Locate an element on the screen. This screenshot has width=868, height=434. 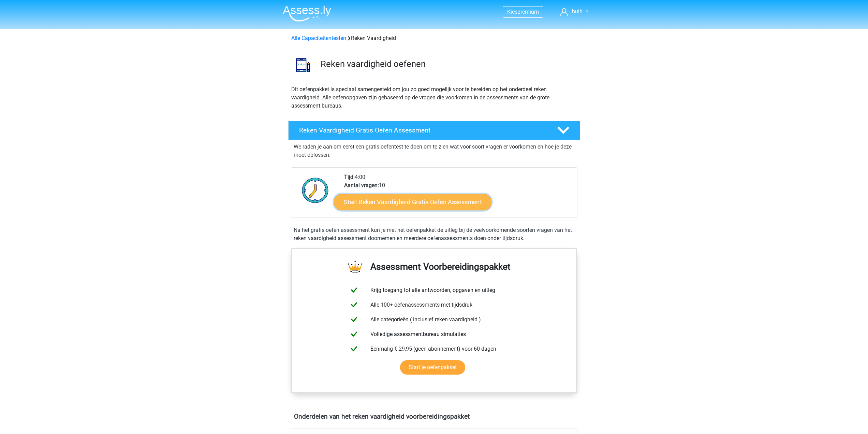
img: reken vaardigheid is located at coordinates (303, 65).